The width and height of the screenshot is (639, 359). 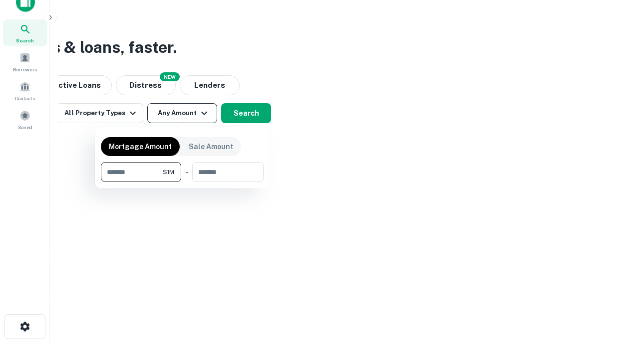 I want to click on span: $1M, so click(x=168, y=172).